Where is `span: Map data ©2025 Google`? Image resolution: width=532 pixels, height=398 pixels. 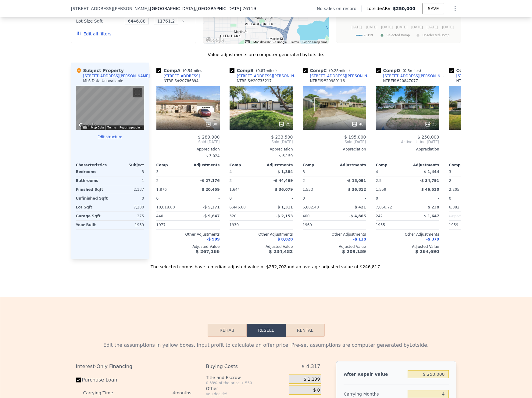 span: Map data ©2025 Google is located at coordinates (270, 42).